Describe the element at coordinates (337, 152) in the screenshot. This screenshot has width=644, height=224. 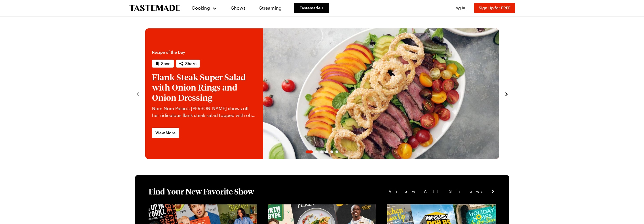
I see `span: Go to slide 6` at that location.